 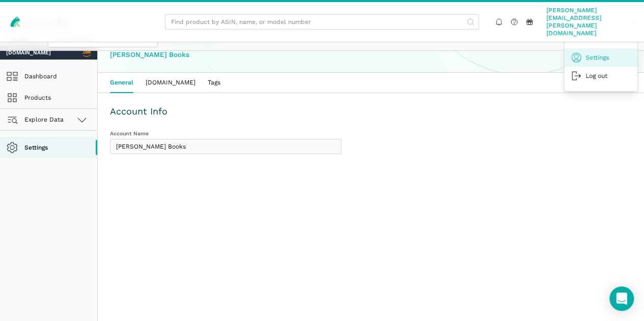 What do you see at coordinates (601, 76) in the screenshot?
I see `a: Log out` at bounding box center [601, 76].